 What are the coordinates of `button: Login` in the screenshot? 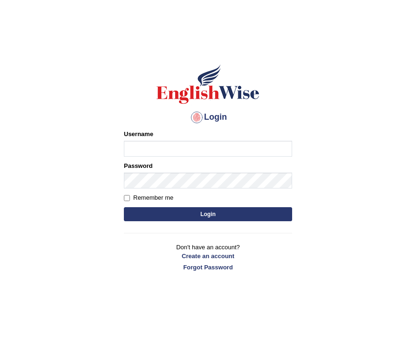 It's located at (208, 214).